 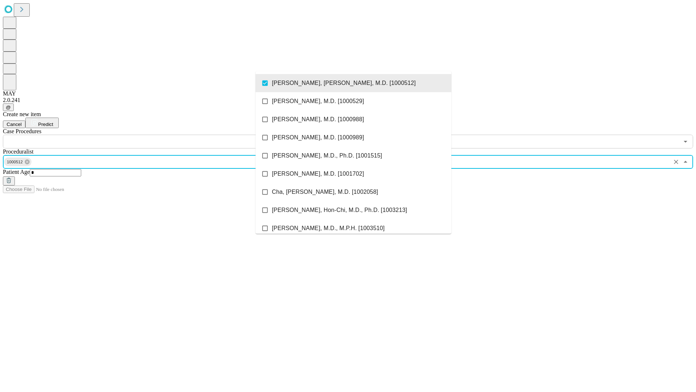 I want to click on button: Cancel, so click(x=14, y=124).